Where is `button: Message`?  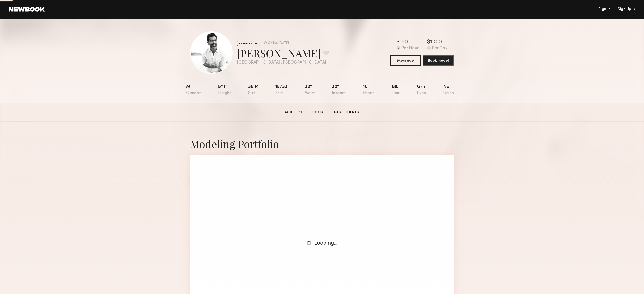
button: Message is located at coordinates (405, 61).